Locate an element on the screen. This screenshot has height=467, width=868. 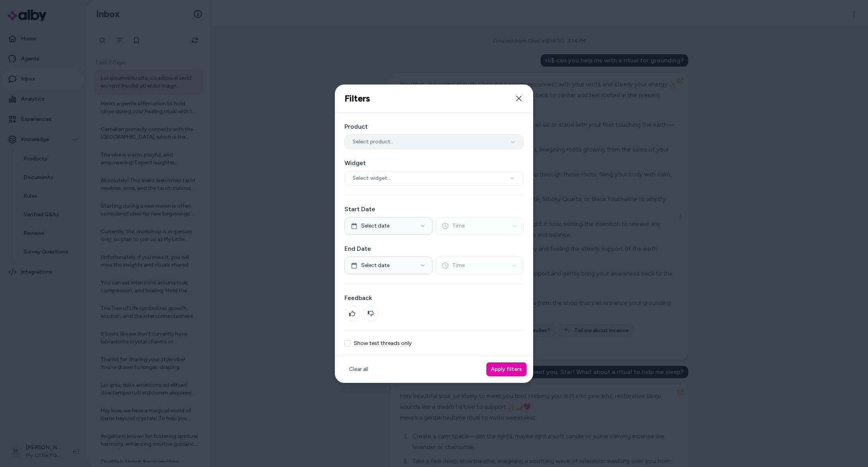
label: Product is located at coordinates (434, 127).